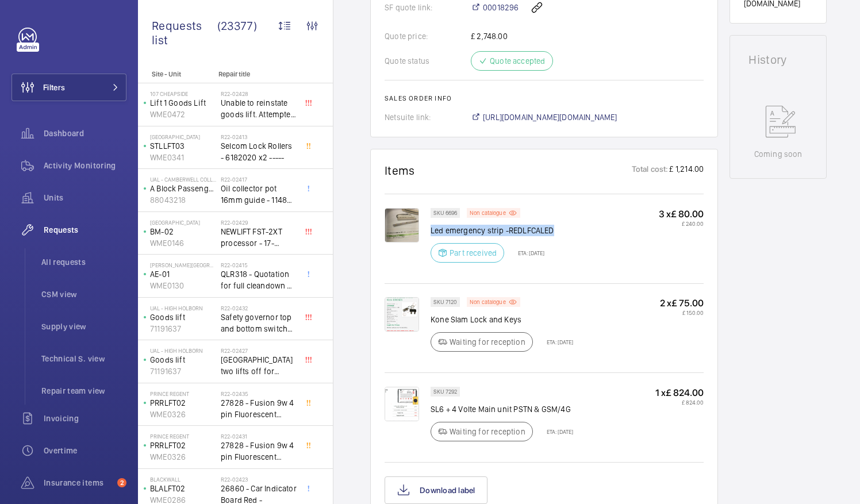  Describe the element at coordinates (259, 265) in the screenshot. I see `h2: R22-02415` at that location.